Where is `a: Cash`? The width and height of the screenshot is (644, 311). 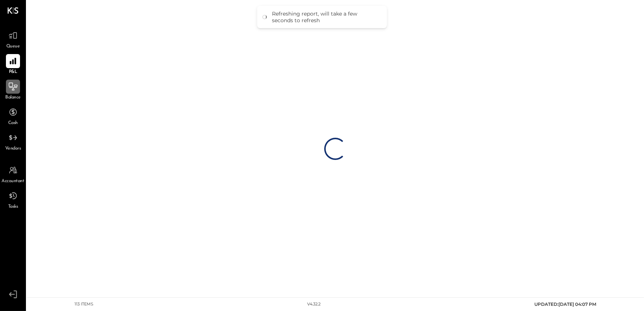 a: Cash is located at coordinates (13, 116).